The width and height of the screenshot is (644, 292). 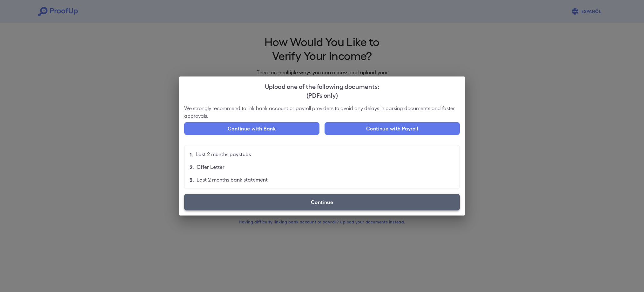 I want to click on p: Offer Letter, so click(x=210, y=167).